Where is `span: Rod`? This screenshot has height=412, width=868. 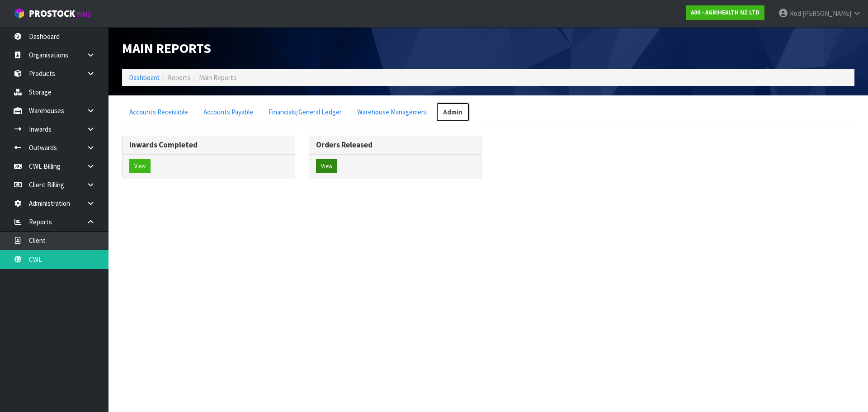 span: Rod is located at coordinates (796, 13).